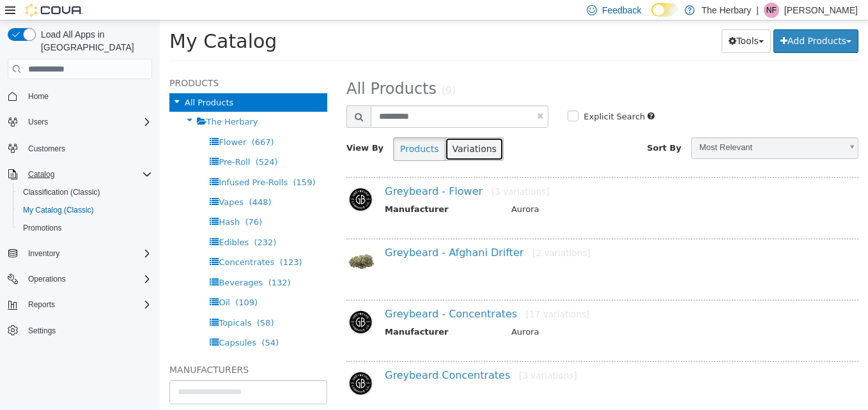  Describe the element at coordinates (105, 221) in the screenshot. I see `span: (232)` at that location.